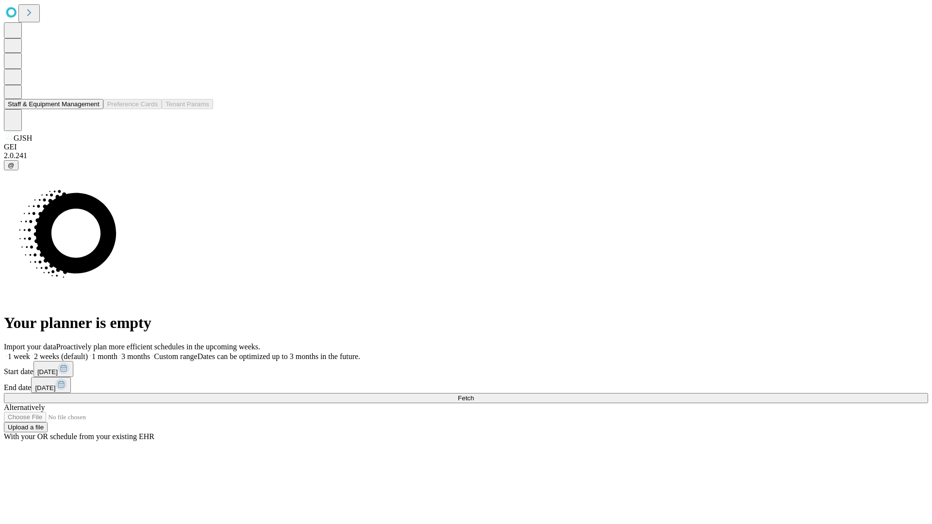 This screenshot has height=524, width=932. I want to click on span: Dates can be optimized up to 3 months in the future., so click(279, 356).